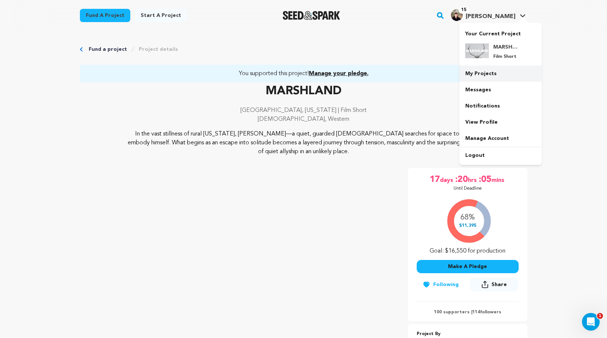 The image size is (607, 338). I want to click on p: Your Current Project, so click(501, 32).